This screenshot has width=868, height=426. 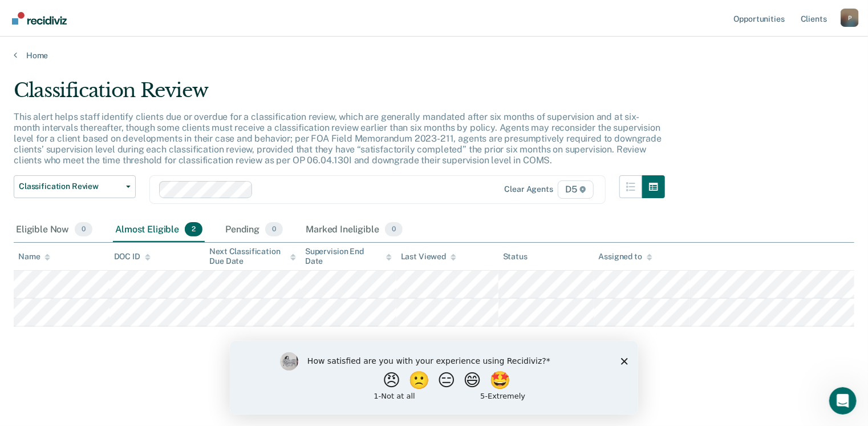 I want to click on button: 5, so click(x=271, y=40).